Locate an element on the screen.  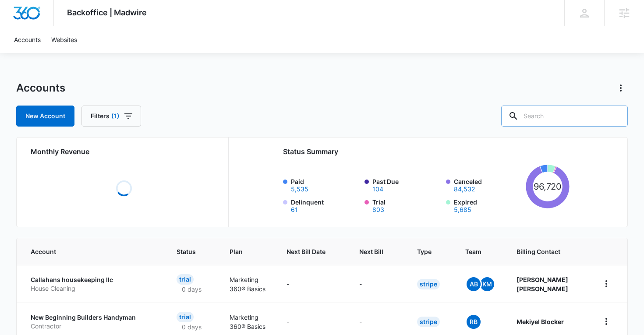
span: AB is located at coordinates (474, 285).